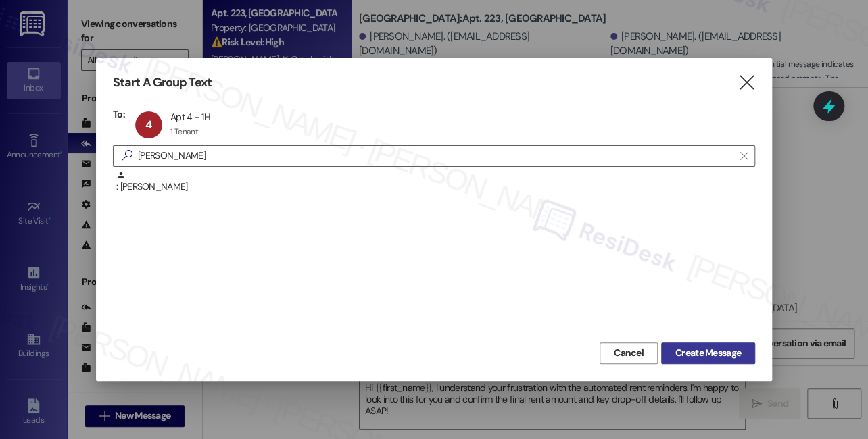 This screenshot has width=868, height=439. What do you see at coordinates (708, 354) in the screenshot?
I see `button: Create Message` at bounding box center [708, 354].